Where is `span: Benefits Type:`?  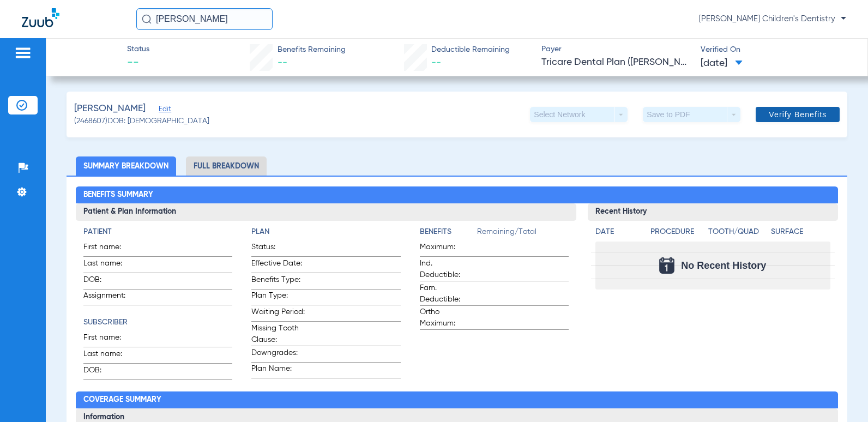
span: Benefits Type: is located at coordinates (278, 281).